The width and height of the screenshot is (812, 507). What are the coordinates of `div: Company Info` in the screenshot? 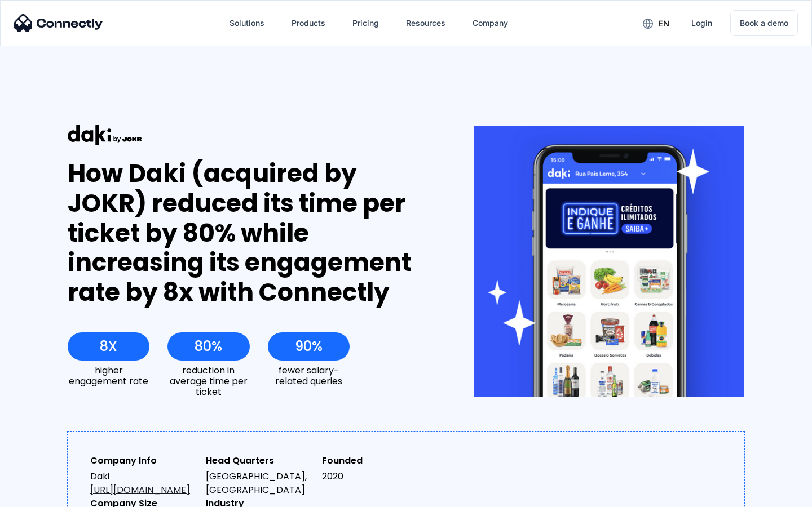 It's located at (143, 461).